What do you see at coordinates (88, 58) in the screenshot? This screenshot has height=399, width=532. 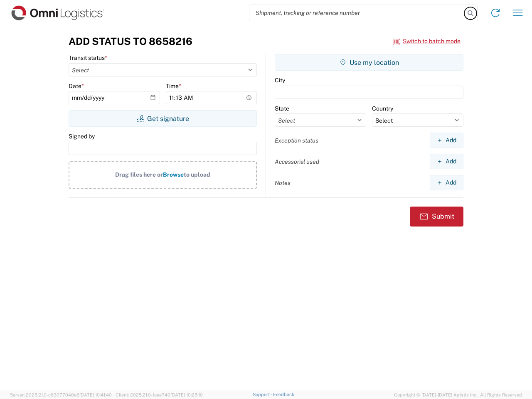 I see `label: Transit status` at bounding box center [88, 58].